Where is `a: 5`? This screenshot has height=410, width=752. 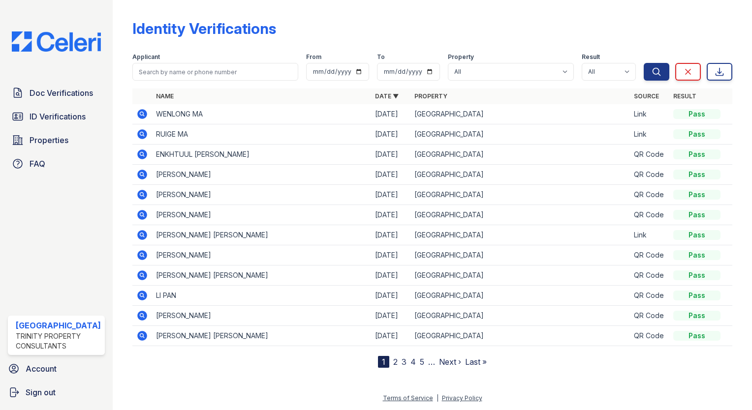
a: 5 is located at coordinates (422, 362).